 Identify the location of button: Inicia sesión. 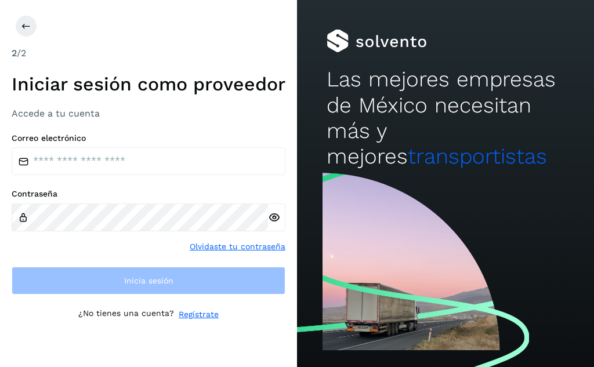
(149, 281).